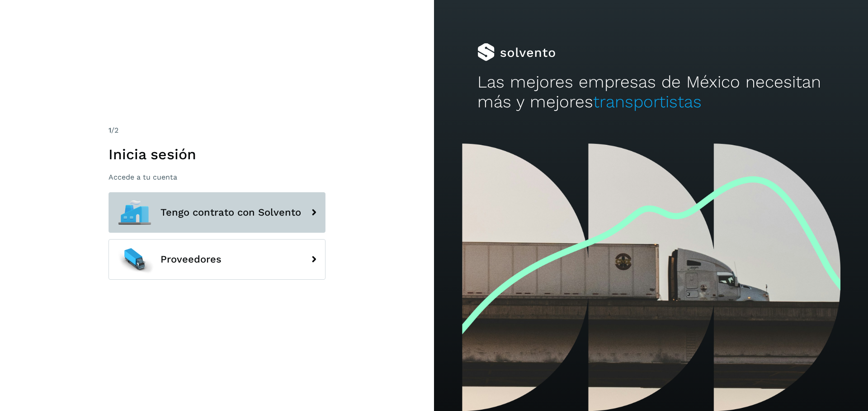 This screenshot has height=411, width=868. I want to click on span: transportistas, so click(648, 102).